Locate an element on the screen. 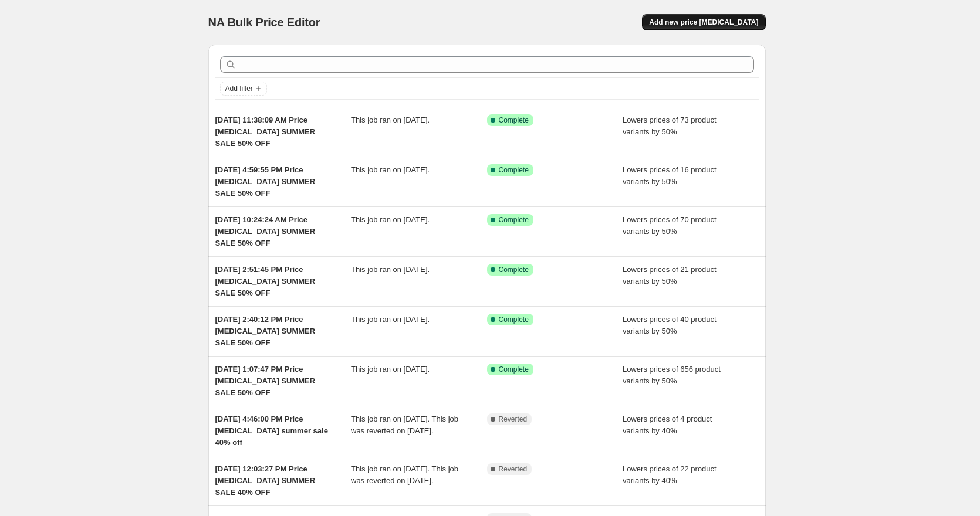 The image size is (980, 516). span: Add filter is located at coordinates (239, 88).